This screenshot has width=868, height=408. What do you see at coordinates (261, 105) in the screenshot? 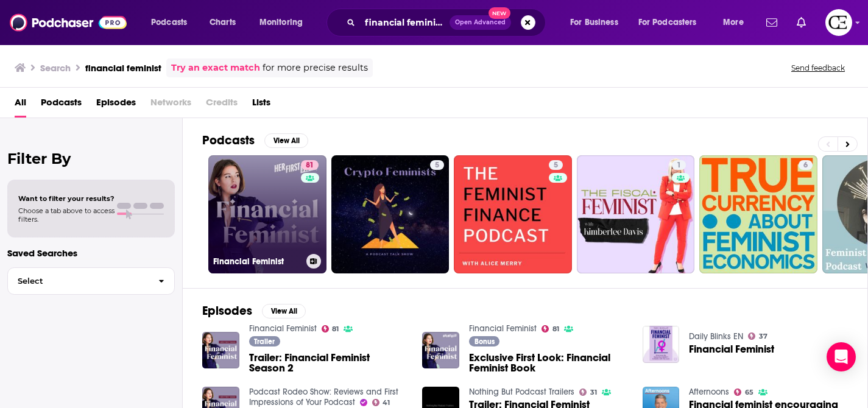
I see `span: Lists` at bounding box center [261, 105].